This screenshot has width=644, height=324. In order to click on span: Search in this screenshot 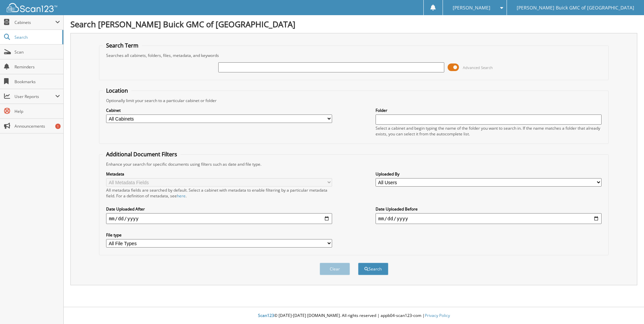, I will do `click(37, 37)`.